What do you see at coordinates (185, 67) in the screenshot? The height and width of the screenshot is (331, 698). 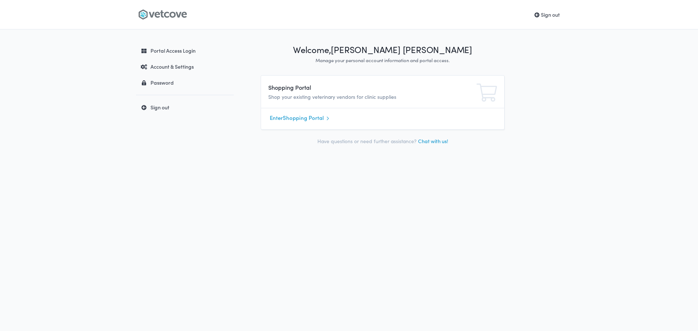 I see `a: Account & Settings` at bounding box center [185, 67].